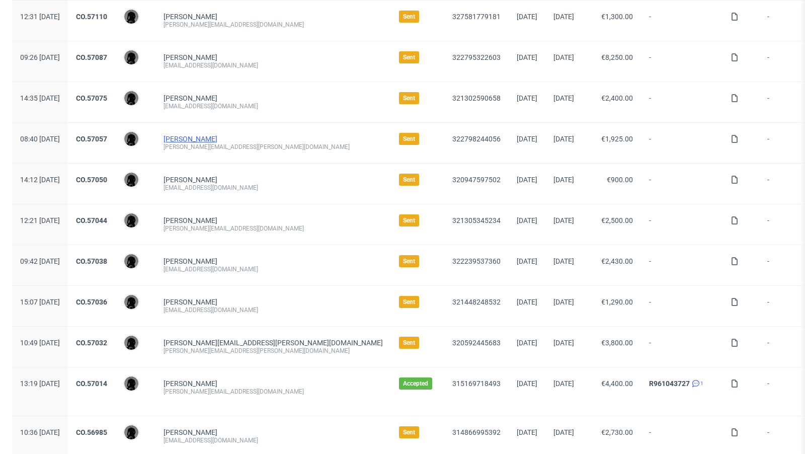  Describe the element at coordinates (92, 261) in the screenshot. I see `a: CO.57038` at that location.